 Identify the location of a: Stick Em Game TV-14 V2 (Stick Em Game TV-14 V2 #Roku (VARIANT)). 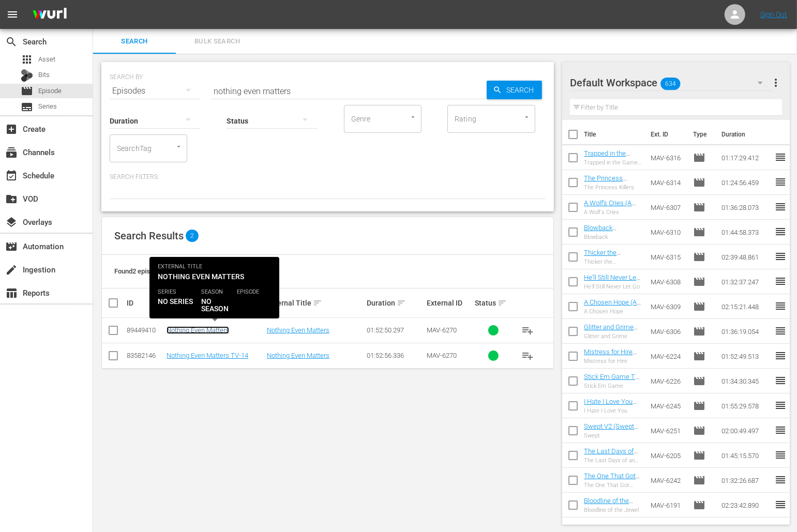
(612, 388).